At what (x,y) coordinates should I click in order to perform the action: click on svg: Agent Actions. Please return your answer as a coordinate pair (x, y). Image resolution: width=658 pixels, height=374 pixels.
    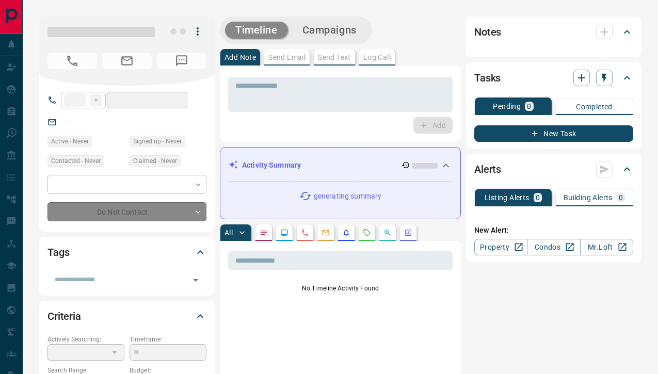
    Looking at the image, I should click on (408, 233).